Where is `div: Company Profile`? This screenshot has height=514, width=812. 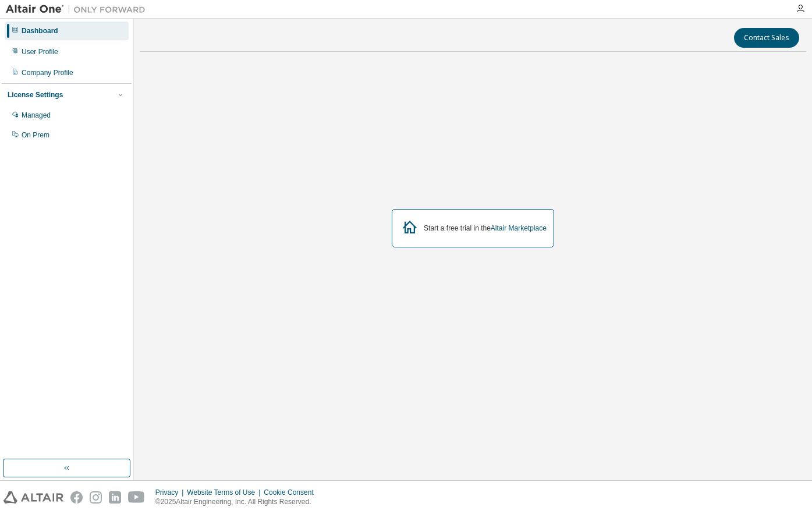 div: Company Profile is located at coordinates (47, 73).